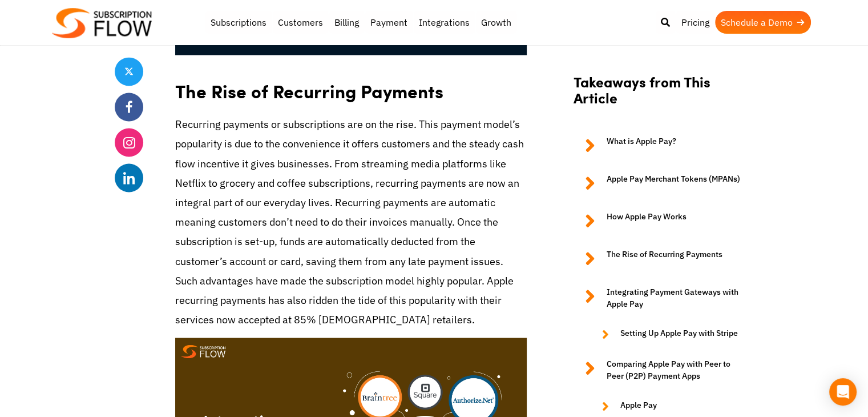 The width and height of the screenshot is (868, 417). I want to click on div: Open Intercom Messenger, so click(843, 392).